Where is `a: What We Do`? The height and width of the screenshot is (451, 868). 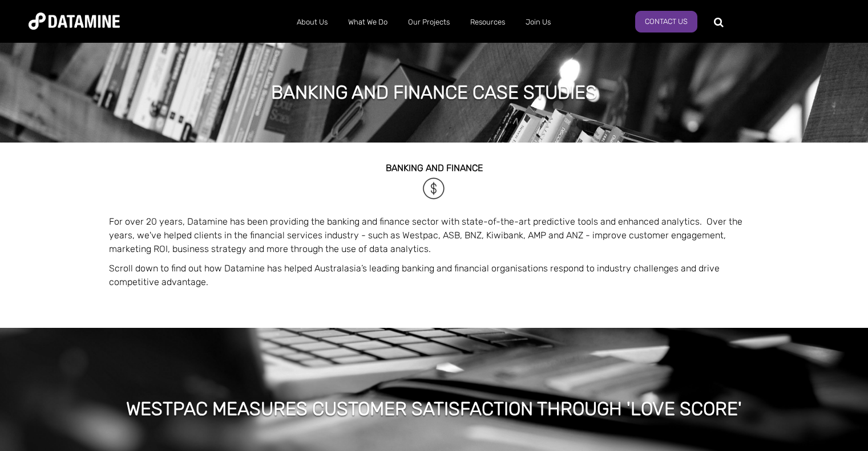
a: What We Do is located at coordinates (367, 22).